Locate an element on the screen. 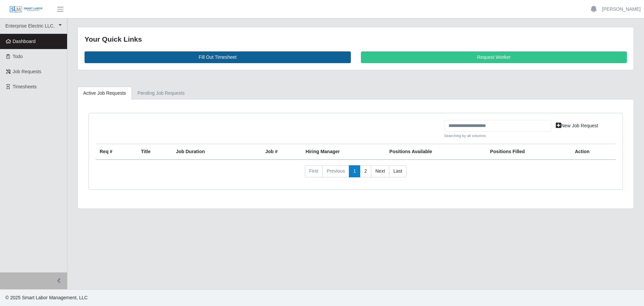 This screenshot has height=306, width=644. nav: pagination is located at coordinates (355, 174).